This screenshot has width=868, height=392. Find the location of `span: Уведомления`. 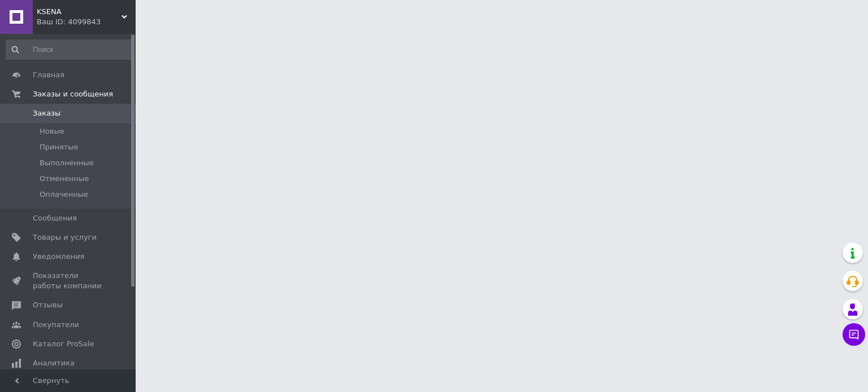

span: Уведомления is located at coordinates (58, 257).